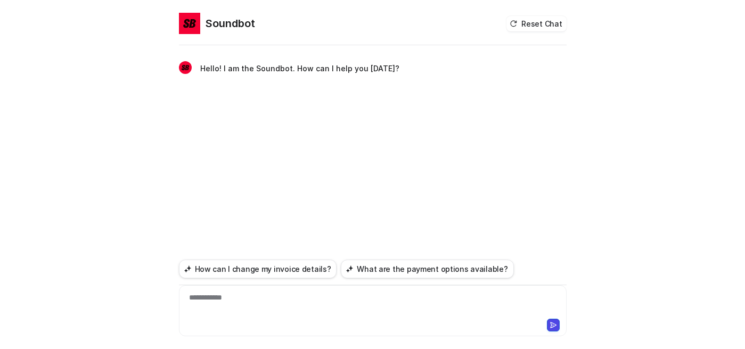 Image resolution: width=745 pixels, height=349 pixels. What do you see at coordinates (427, 269) in the screenshot?
I see `button: What are the payment options available?` at bounding box center [427, 269].